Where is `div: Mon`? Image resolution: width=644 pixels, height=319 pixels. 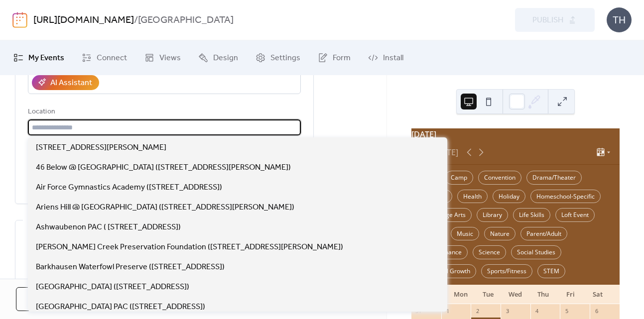 div: Mon is located at coordinates (460, 295).